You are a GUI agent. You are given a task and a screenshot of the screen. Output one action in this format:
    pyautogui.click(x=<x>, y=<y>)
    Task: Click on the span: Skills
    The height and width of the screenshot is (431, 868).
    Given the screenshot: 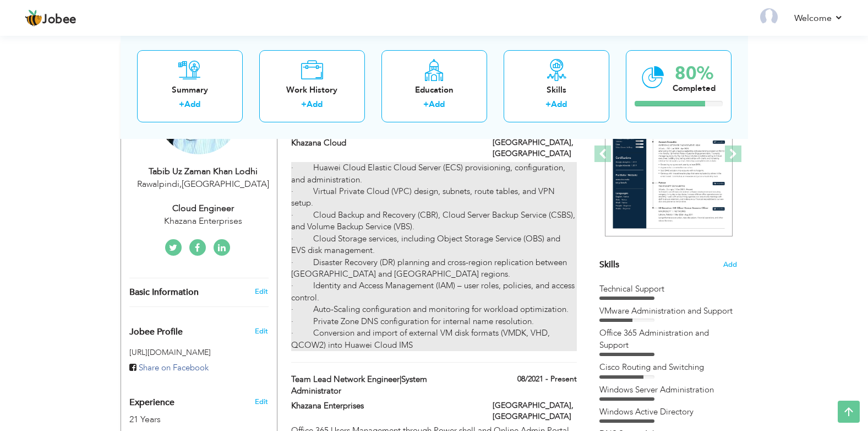 What is the action you would take?
    pyautogui.click(x=610, y=264)
    